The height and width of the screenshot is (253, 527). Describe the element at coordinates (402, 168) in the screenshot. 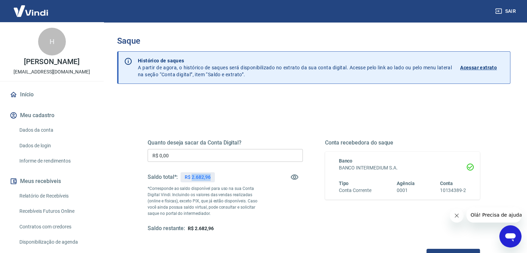

I see `h6: BANCO INTERMEDIUM S.A.` at that location.